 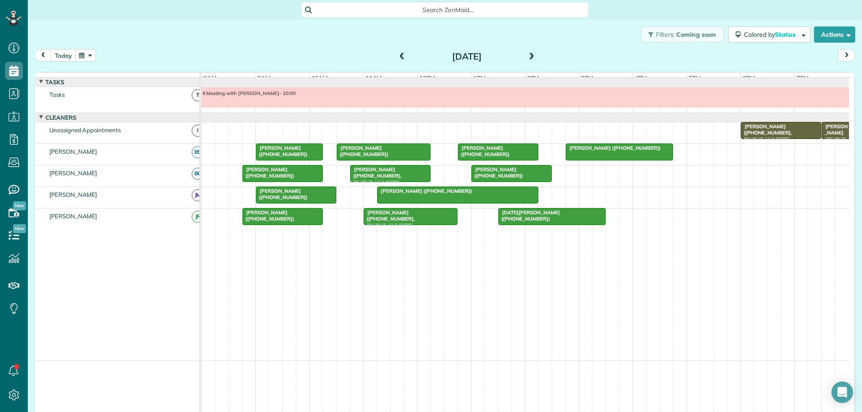 I want to click on span: Status, so click(x=785, y=35).